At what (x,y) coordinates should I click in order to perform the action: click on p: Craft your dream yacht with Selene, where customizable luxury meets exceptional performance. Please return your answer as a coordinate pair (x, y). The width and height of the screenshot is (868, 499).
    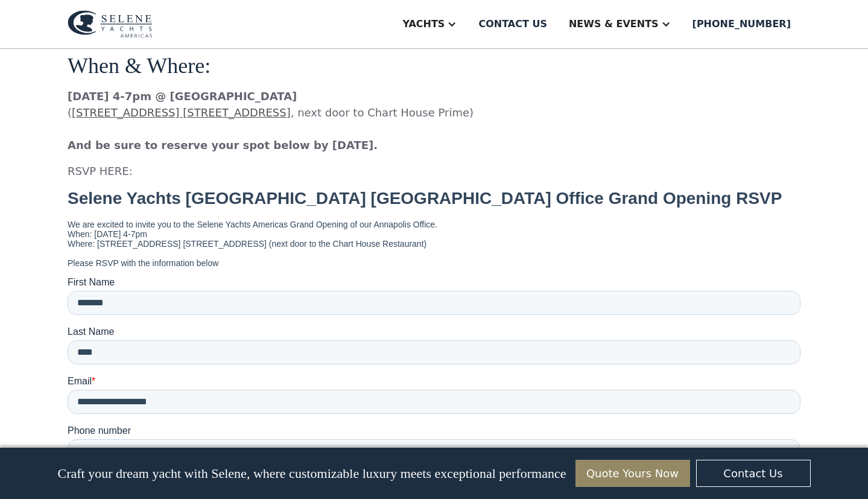
    Looking at the image, I should click on (312, 473).